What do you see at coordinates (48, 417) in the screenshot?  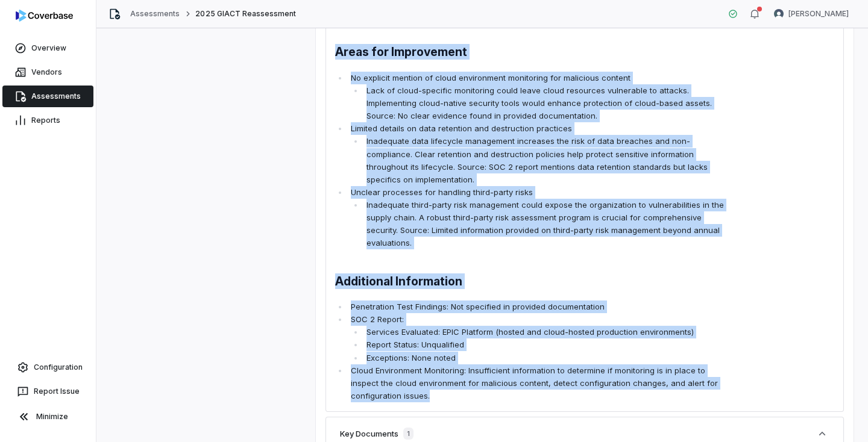 I see `button: Minimize` at bounding box center [48, 417].